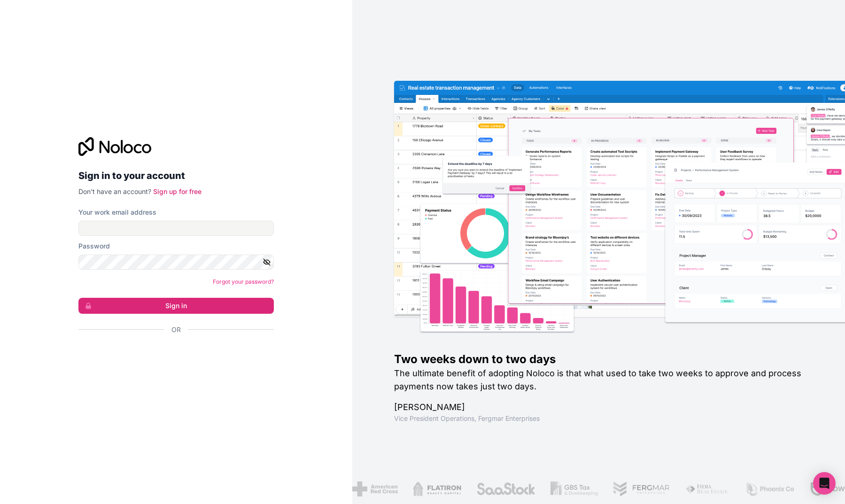  Describe the element at coordinates (707, 489) in the screenshot. I see `img: /assets/fiera-fwj2N5v4.png` at that location.